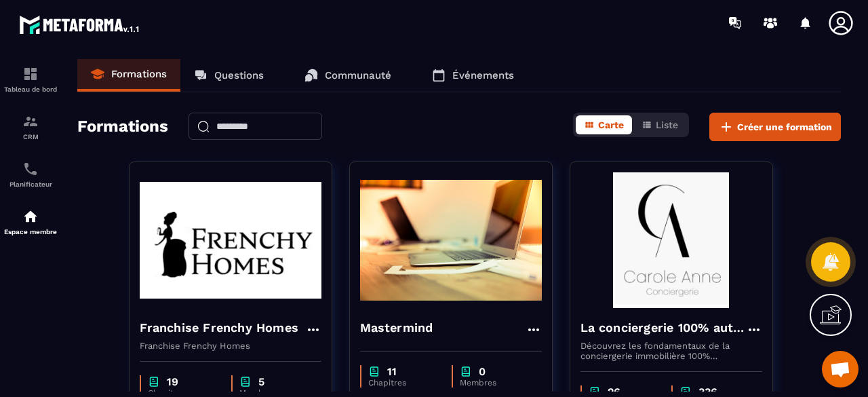 The width and height of the screenshot is (868, 397). What do you see at coordinates (482, 76) in the screenshot?
I see `p: Événements` at bounding box center [482, 76].